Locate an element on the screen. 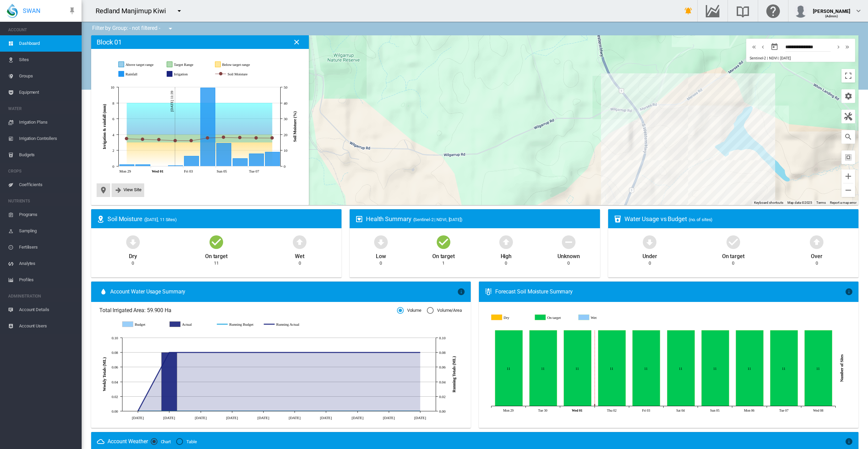 The width and height of the screenshot is (868, 449). button: icon-arrow-right-bold View Site is located at coordinates (128, 190).